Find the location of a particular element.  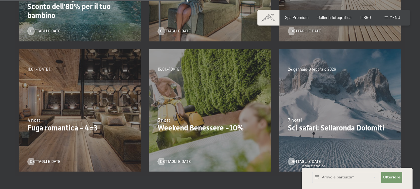

font: Ulteriore is located at coordinates (392, 177).